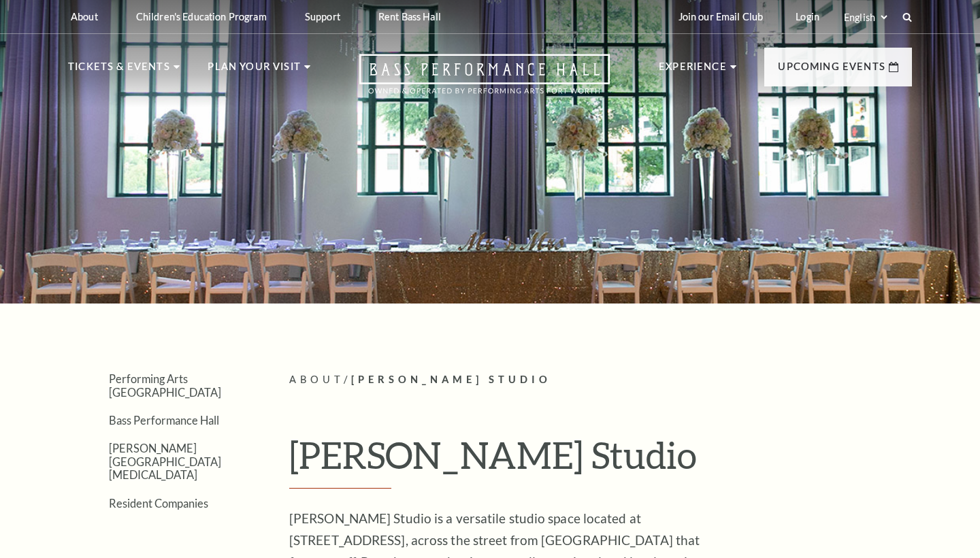  What do you see at coordinates (693, 71) in the screenshot?
I see `p: Experience` at bounding box center [693, 71].